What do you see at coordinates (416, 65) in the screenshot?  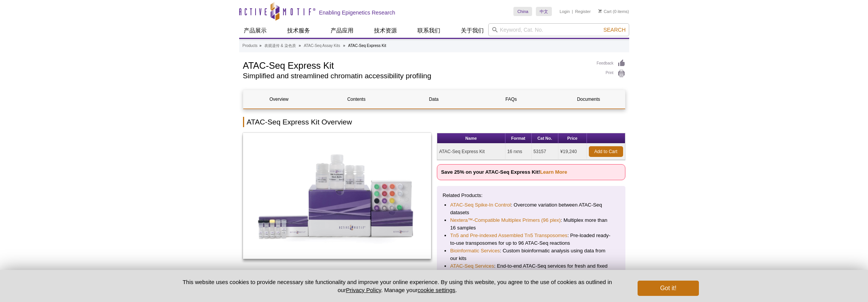 I see `h1: ATAC-Seq Express Kit` at bounding box center [416, 65].